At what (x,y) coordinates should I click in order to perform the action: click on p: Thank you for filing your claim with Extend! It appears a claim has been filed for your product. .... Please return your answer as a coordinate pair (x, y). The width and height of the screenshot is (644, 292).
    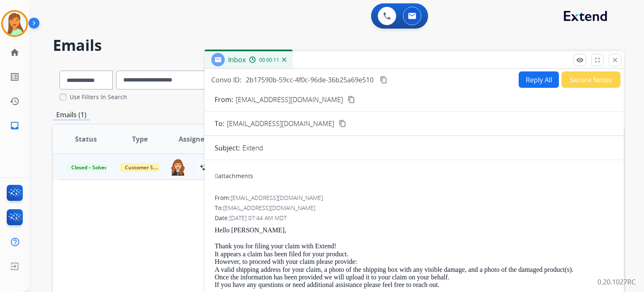
    Looking at the image, I should click on (414, 266).